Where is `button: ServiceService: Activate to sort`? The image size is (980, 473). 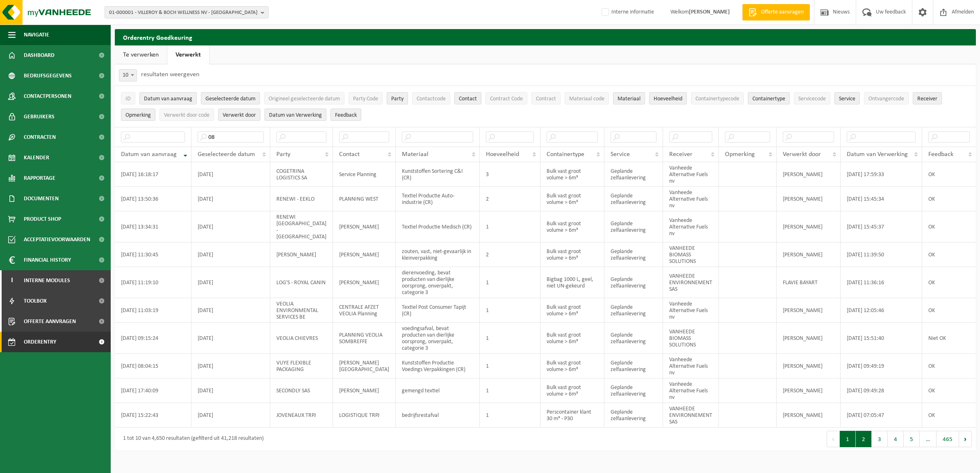 button: ServiceService: Activate to sort is located at coordinates (847, 98).